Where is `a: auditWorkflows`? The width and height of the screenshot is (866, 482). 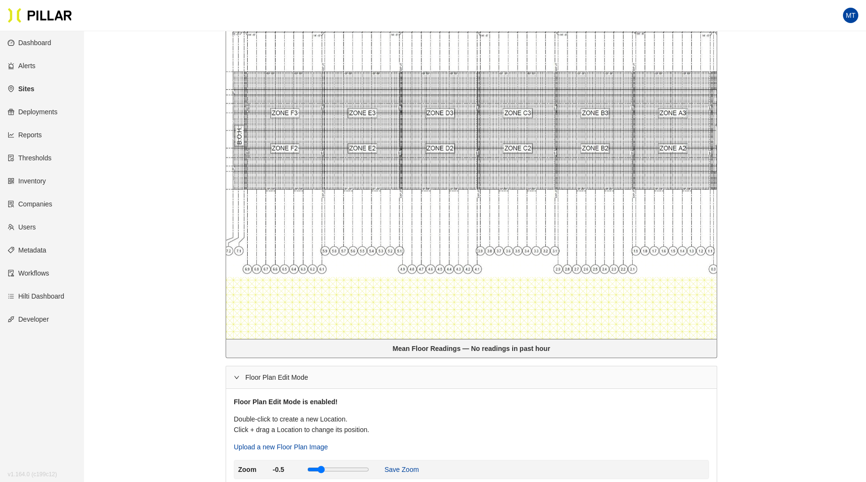 a: auditWorkflows is located at coordinates (28, 273).